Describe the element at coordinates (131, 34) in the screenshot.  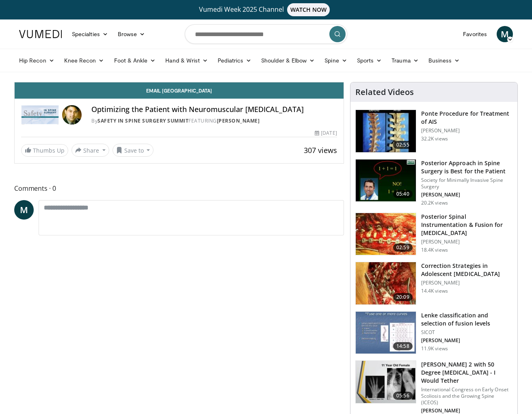
I see `a: Browse` at that location.